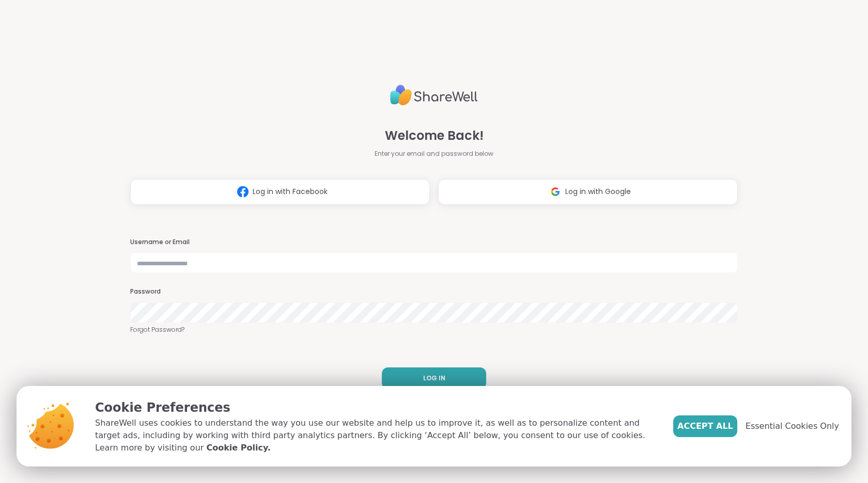  I want to click on h3: Username or Email, so click(434, 242).